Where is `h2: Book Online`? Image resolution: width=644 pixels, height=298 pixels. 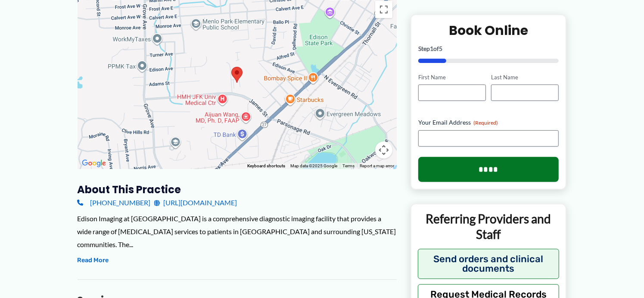 h2: Book Online is located at coordinates (489, 29).